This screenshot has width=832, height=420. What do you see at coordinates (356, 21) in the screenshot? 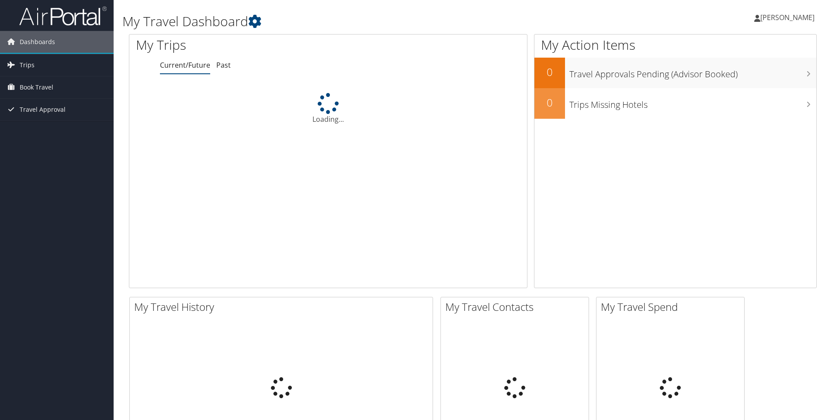
I see `h1: My Travel Dashboard` at bounding box center [356, 21].